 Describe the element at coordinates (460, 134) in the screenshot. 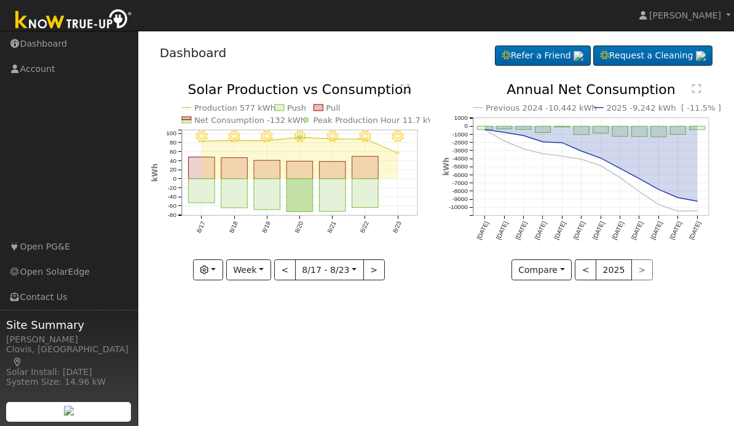

I see `text: -1000` at that location.